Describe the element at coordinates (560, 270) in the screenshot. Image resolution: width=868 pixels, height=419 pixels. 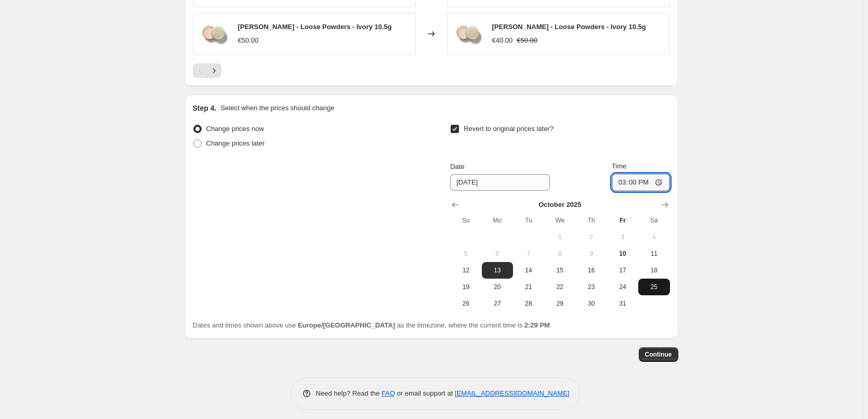
I see `button: Wednesday October 15 2025` at that location.